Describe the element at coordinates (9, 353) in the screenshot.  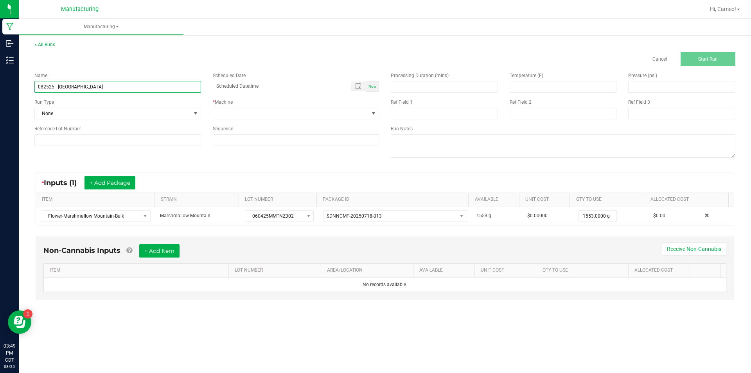
I see `p: 03:49 PM CDT` at that location.